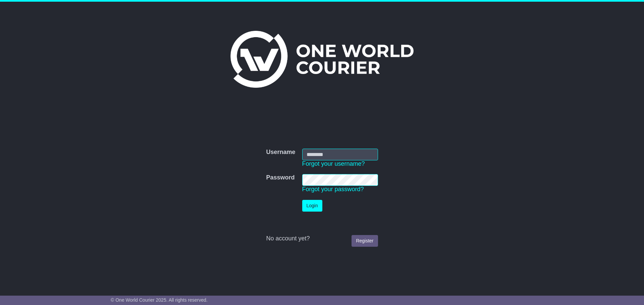 The image size is (644, 305). What do you see at coordinates (321, 239) in the screenshot?
I see `div: No account yet?` at bounding box center [321, 239].